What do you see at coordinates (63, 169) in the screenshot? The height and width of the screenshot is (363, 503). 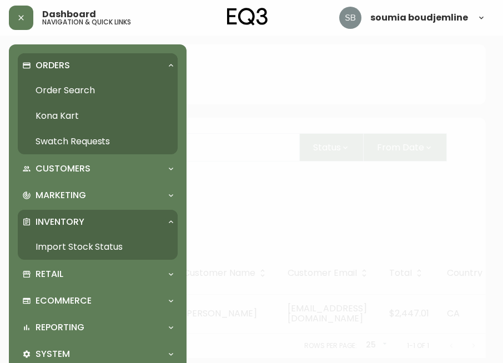 I see `p: Customers` at bounding box center [63, 169].